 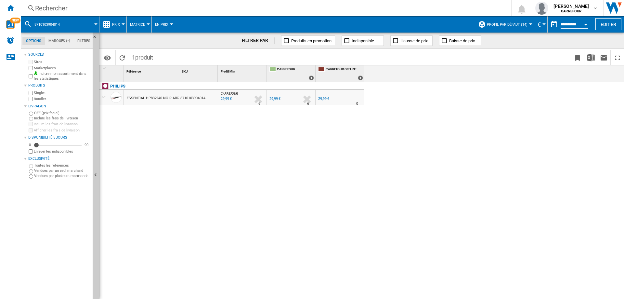 What do you see at coordinates (412, 41) in the screenshot?
I see `button: Hausse de prix` at bounding box center [412, 41].